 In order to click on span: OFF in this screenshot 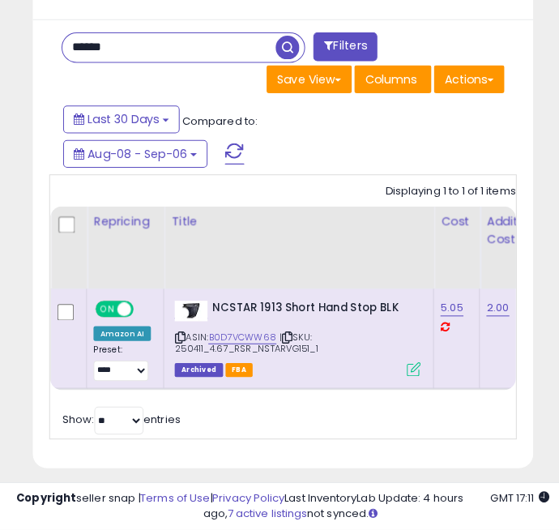, I will do `click(143, 312)`.